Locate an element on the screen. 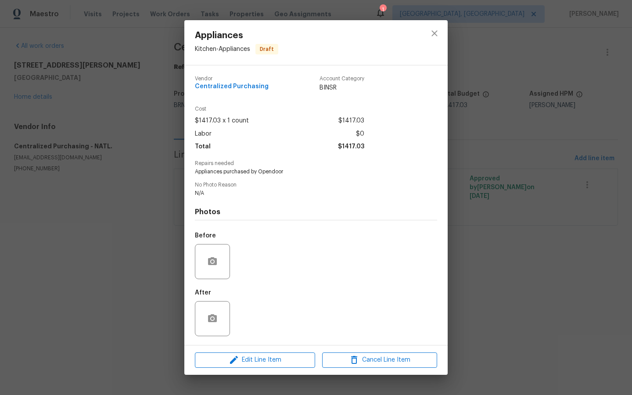 This screenshot has width=632, height=395. span: $1417.03 x 1 count is located at coordinates (222, 121).